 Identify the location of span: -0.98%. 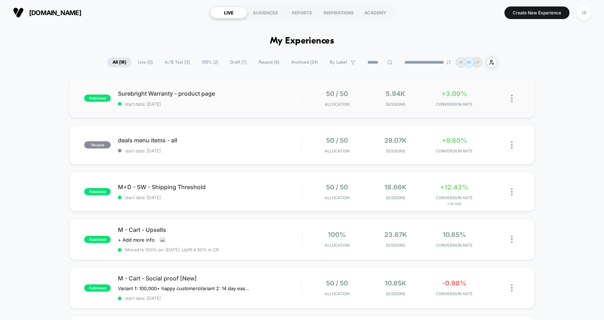
(454, 283).